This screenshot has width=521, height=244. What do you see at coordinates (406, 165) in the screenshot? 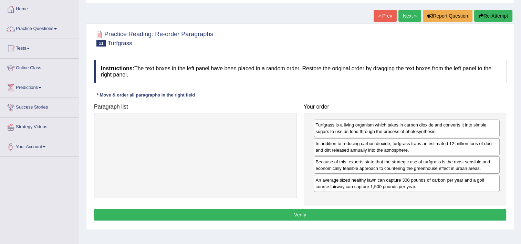
I see `div: Because of this, experts state that the strategic use of turfgrass is the most sensible and econo...` at bounding box center [406, 165].